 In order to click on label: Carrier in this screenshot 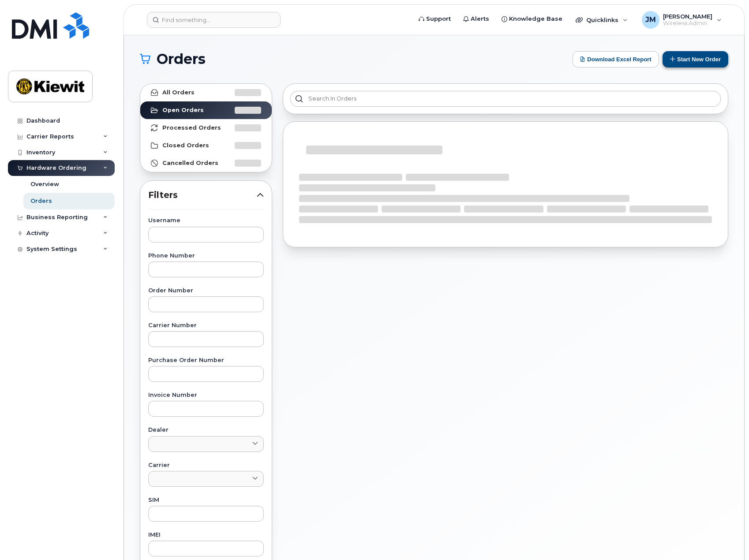, I will do `click(206, 465)`.